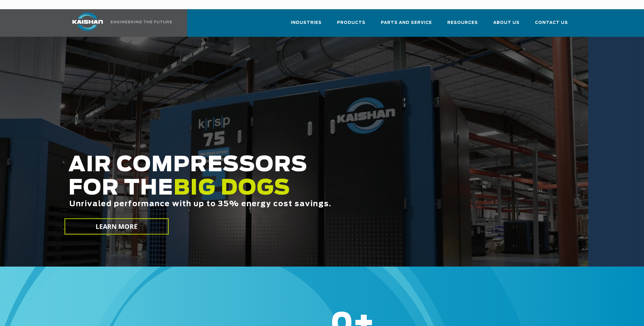  Describe the element at coordinates (200, 204) in the screenshot. I see `span: Unrivaled performance with up to 35% energy cost savings.` at that location.